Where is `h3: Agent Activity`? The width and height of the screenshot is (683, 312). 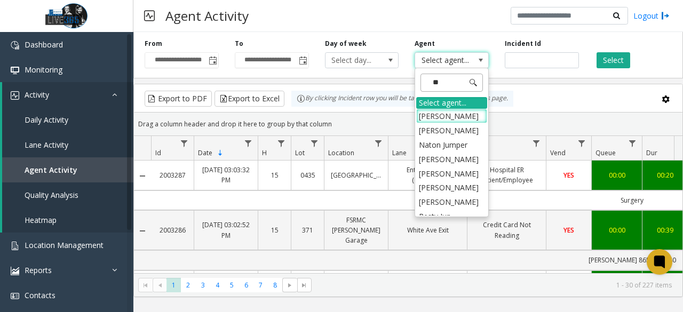 h3: Agent Activity is located at coordinates (207, 15).